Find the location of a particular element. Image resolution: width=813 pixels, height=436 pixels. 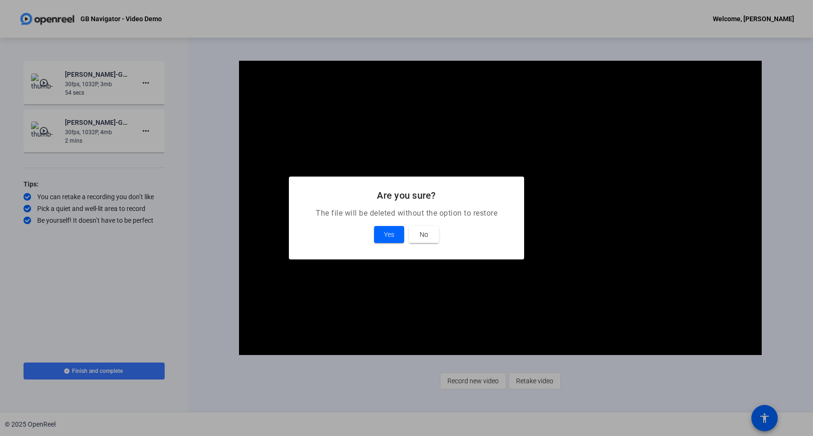

button: Yes is located at coordinates (389, 234).